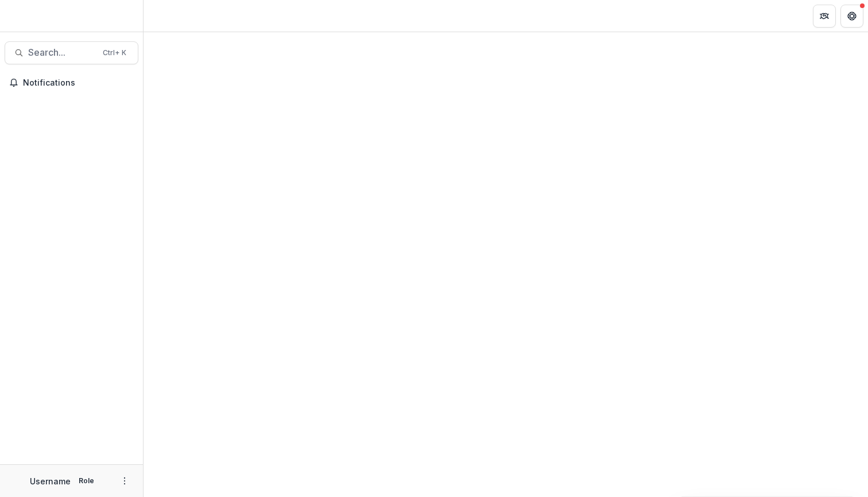 This screenshot has height=497, width=868. Describe the element at coordinates (50, 481) in the screenshot. I see `p: Username` at that location.